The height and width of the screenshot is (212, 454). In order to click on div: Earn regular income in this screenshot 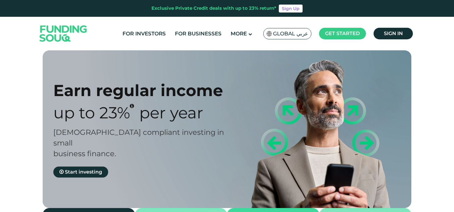, I will do `click(145, 90)`.